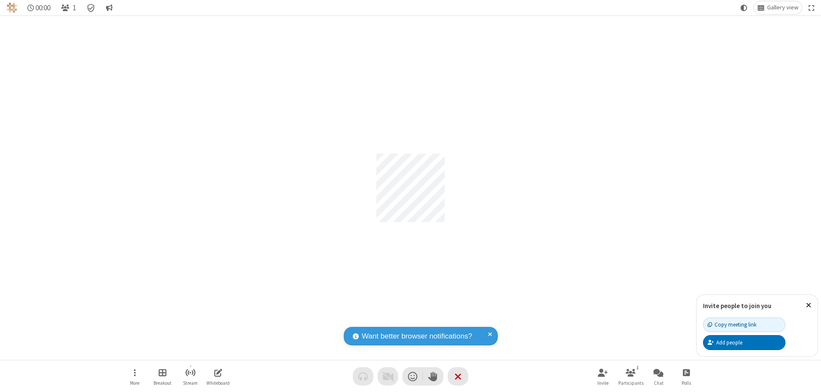 This screenshot has height=392, width=821. Describe the element at coordinates (812, 8) in the screenshot. I see `button: Fullscreen` at that location.